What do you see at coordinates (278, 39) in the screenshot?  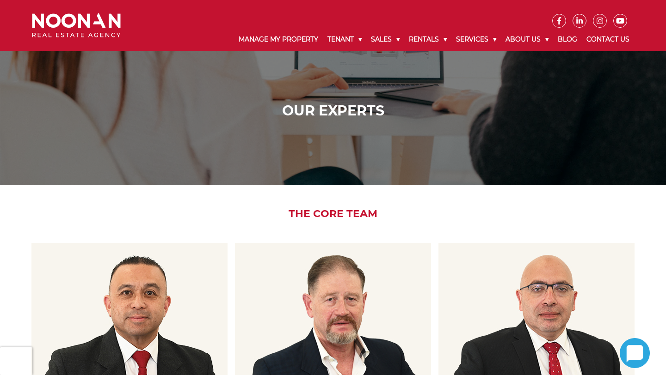 I see `a: Manage My Property` at bounding box center [278, 39].